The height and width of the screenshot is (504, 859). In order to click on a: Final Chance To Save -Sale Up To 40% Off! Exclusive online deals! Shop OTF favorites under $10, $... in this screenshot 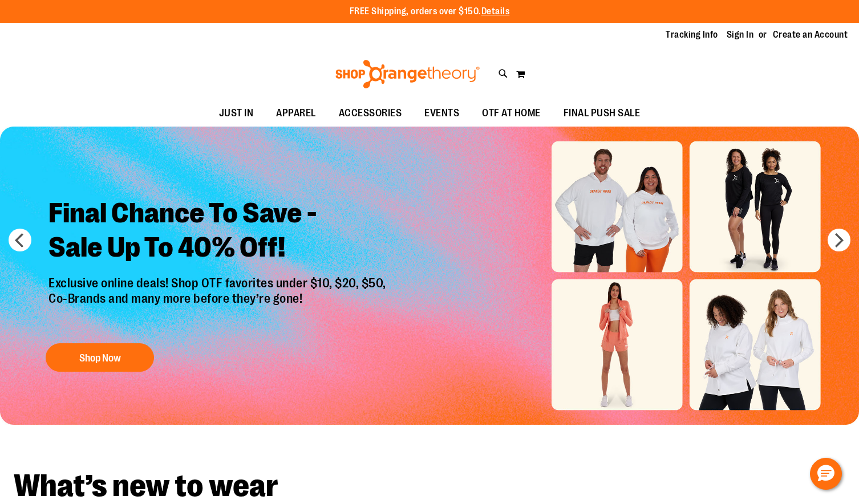, I will do `click(218, 283)`.